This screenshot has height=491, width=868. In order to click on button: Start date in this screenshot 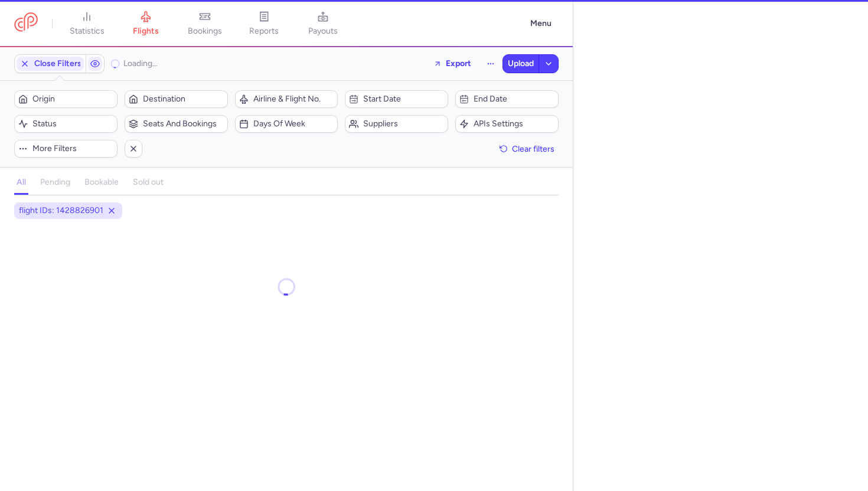, I will do `click(396, 100)`.